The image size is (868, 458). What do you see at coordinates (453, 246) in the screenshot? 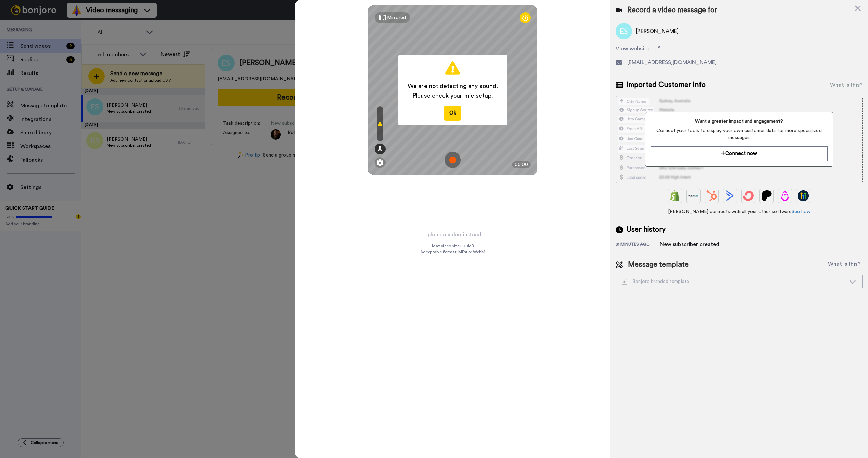
I see `span: Max video size: 500 MB` at bounding box center [453, 246].